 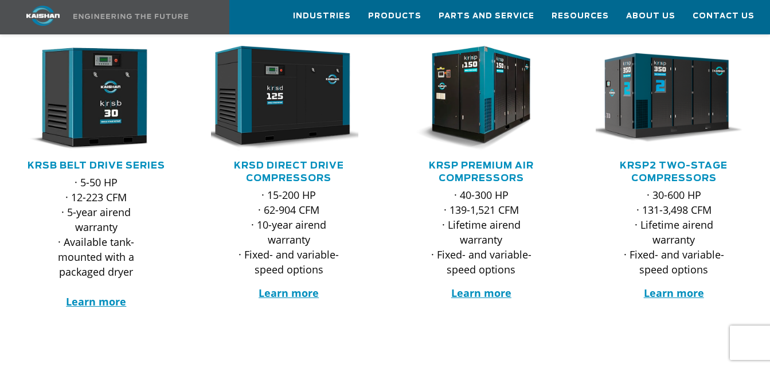 What do you see at coordinates (665, 98) in the screenshot?
I see `img: krsp350` at bounding box center [665, 98].